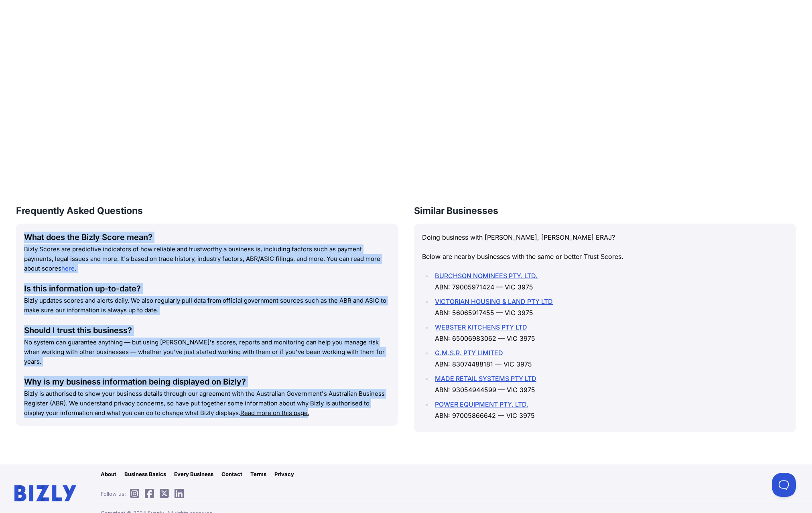 This screenshot has width=812, height=513. I want to click on p: Bizly updates scores and alerts daily. We also regularly pull data from official government sourc..., so click(207, 305).